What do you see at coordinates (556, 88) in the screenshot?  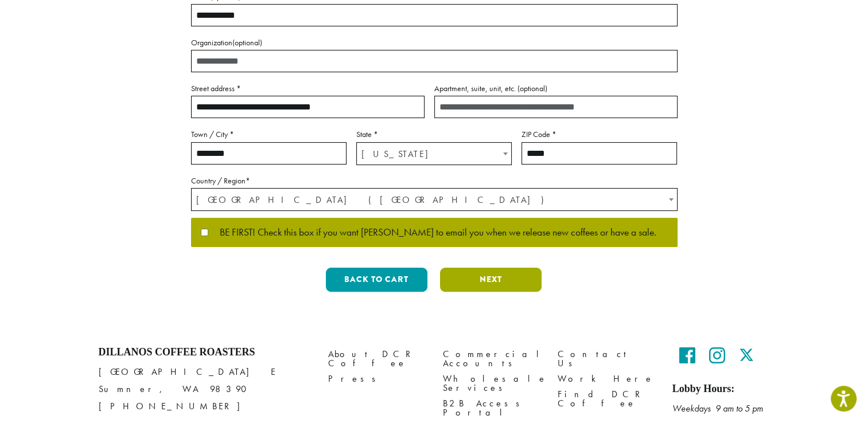 I see `label: Apartment, suite, unit, etc.` at bounding box center [556, 88].